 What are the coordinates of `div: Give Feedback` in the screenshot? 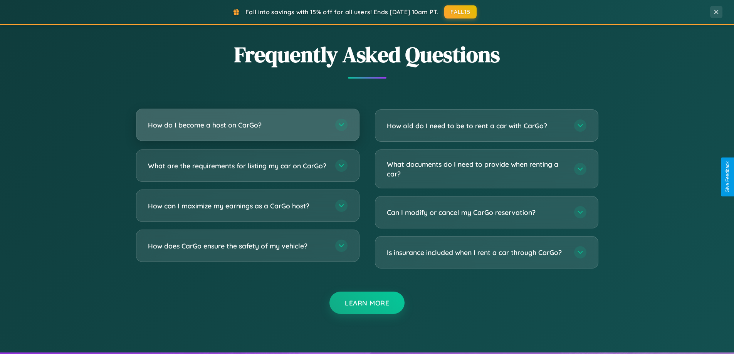 It's located at (727, 177).